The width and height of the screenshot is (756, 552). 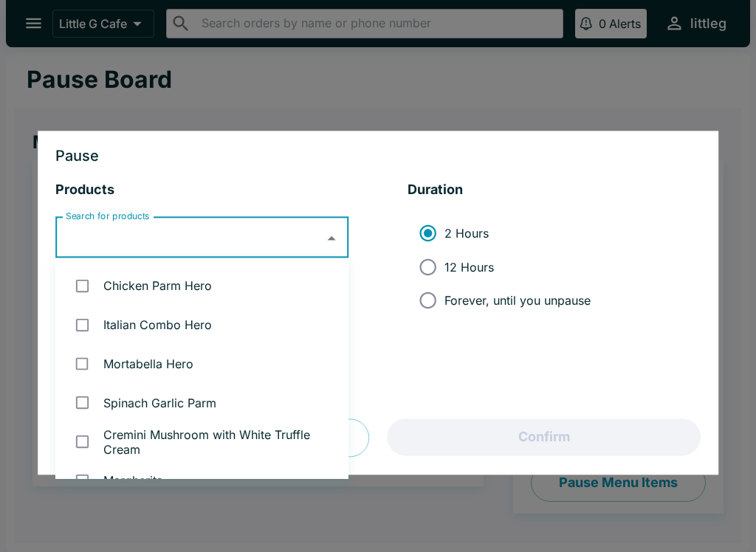 What do you see at coordinates (517, 300) in the screenshot?
I see `span: Forever, until you unpause` at bounding box center [517, 300].